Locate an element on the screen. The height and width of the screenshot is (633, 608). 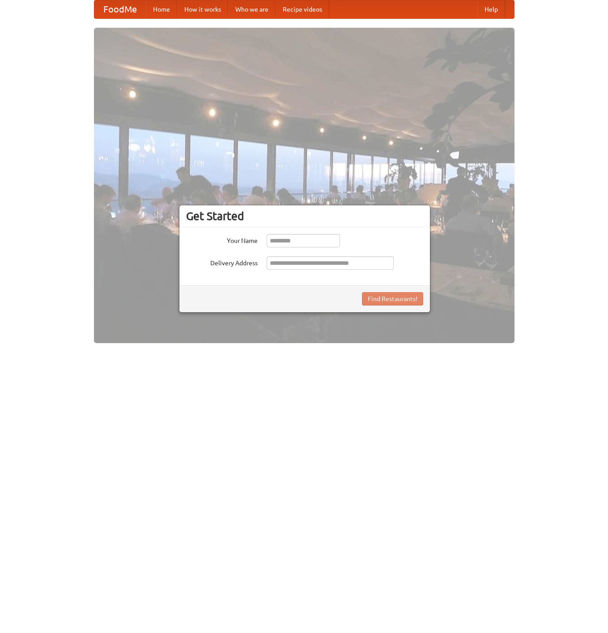
button: Find Restaurants! is located at coordinates (392, 299).